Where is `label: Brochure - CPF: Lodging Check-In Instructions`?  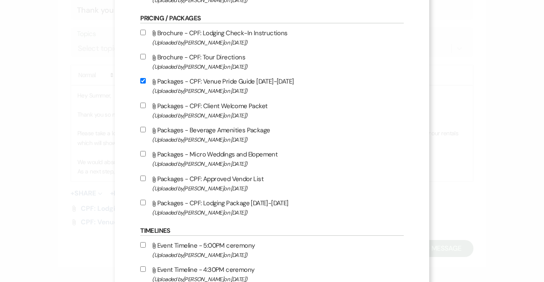
label: Brochure - CPF: Lodging Check-In Instructions is located at coordinates (271, 37).